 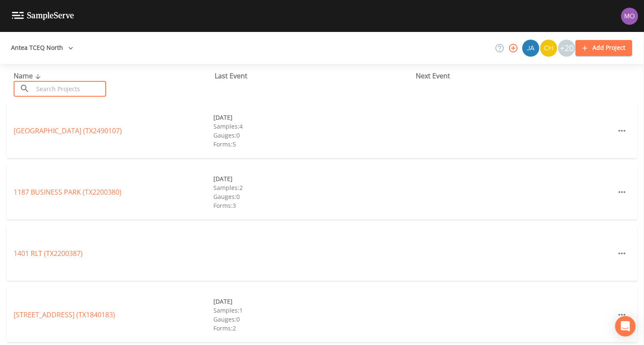 I want to click on input: Search Projects, so click(x=69, y=89).